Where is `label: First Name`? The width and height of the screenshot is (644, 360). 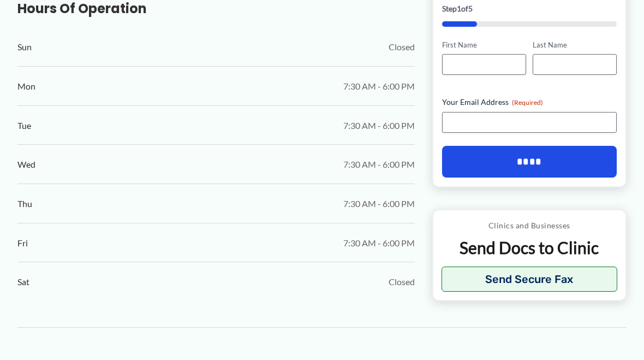
label: First Name is located at coordinates (484, 44).